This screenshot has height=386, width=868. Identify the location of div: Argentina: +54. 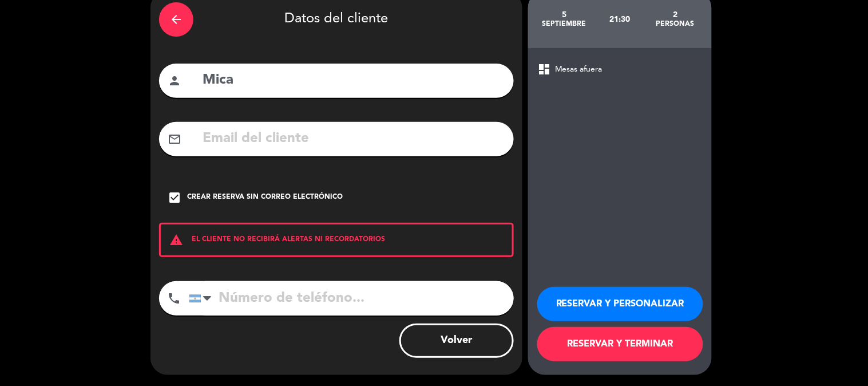
(203, 298).